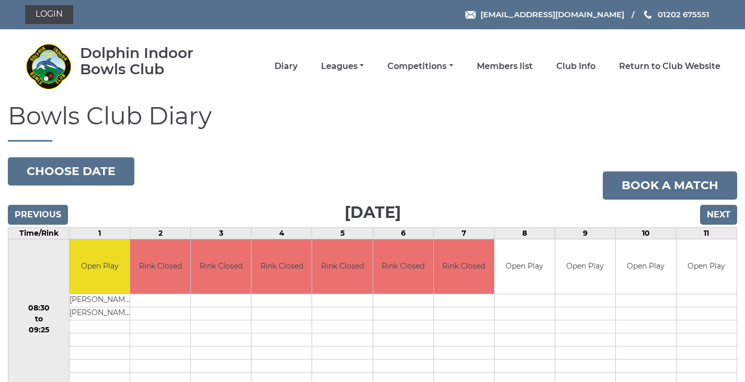 The image size is (745, 382). What do you see at coordinates (524, 233) in the screenshot?
I see `td: 8` at bounding box center [524, 233].